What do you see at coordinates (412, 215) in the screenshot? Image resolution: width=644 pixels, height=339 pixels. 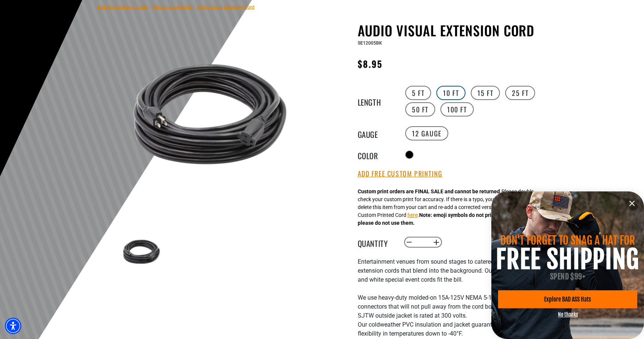 I see `button: here` at bounding box center [412, 215].